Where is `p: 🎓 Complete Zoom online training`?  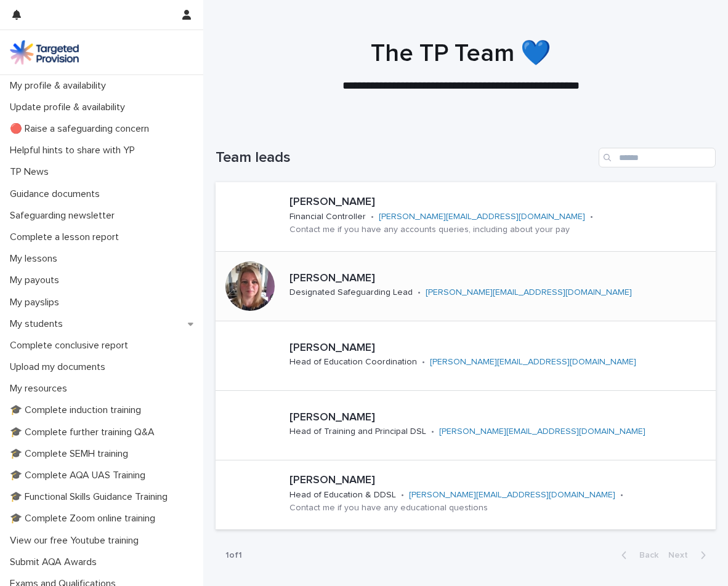
p: 🎓 Complete Zoom online training is located at coordinates (85, 518).